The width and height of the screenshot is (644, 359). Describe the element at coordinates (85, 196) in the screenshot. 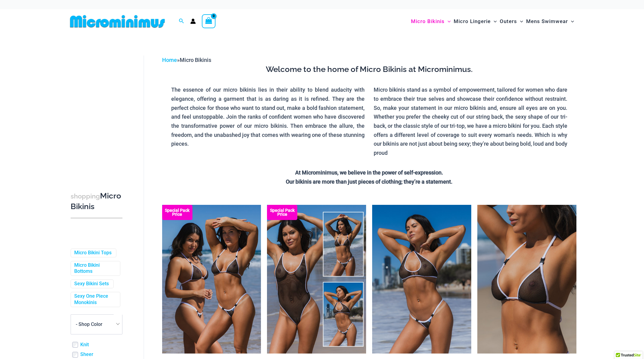

I see `span: shopping` at that location.